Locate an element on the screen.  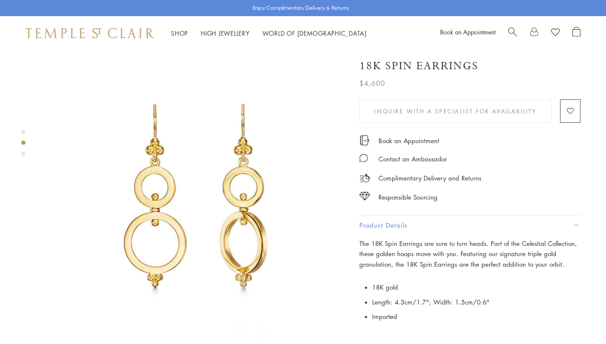
a: Search is located at coordinates (512, 33).